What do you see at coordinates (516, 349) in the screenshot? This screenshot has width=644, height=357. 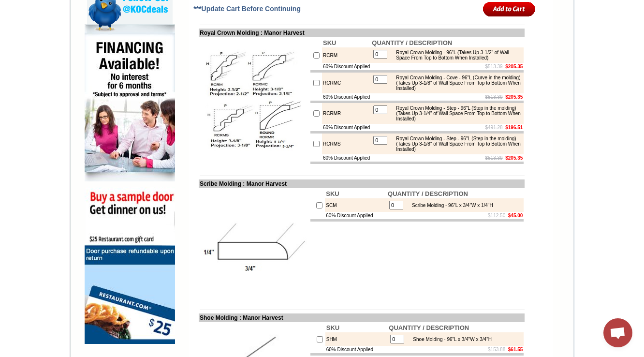 I see `b: $61.55` at bounding box center [516, 349].